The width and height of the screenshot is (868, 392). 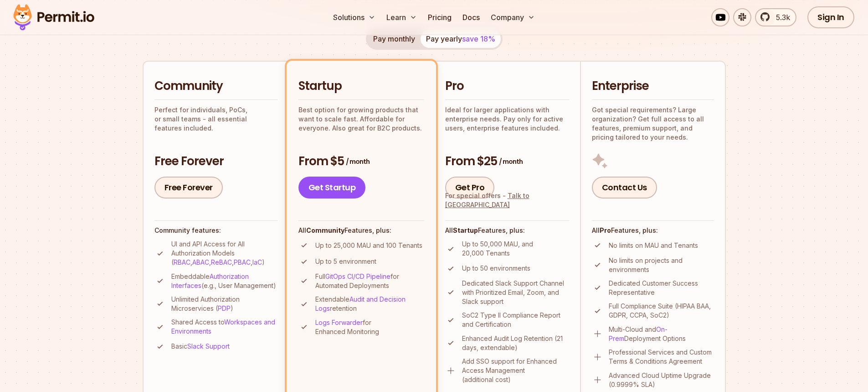 I want to click on p: Professional Services and Custom Terms & Conditions Agreement, so click(x=661, y=356).